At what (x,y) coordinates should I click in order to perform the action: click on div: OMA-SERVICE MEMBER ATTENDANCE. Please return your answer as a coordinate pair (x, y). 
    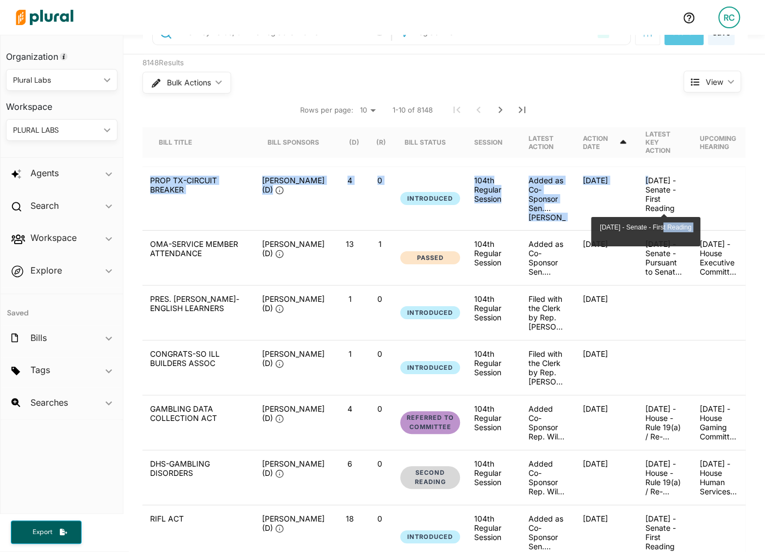
    Looking at the image, I should click on (199, 258).